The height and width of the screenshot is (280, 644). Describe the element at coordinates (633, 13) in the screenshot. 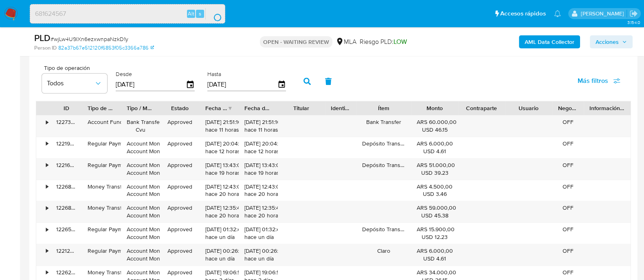

I see `a: Salir` at that location.